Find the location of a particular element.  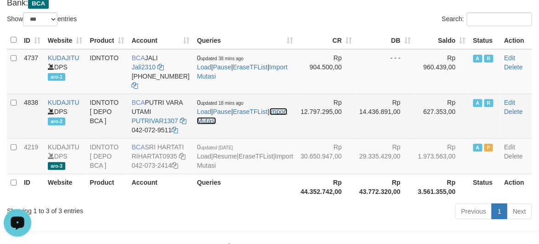

th: ID: activate to sort column ascending is located at coordinates (32, 40).